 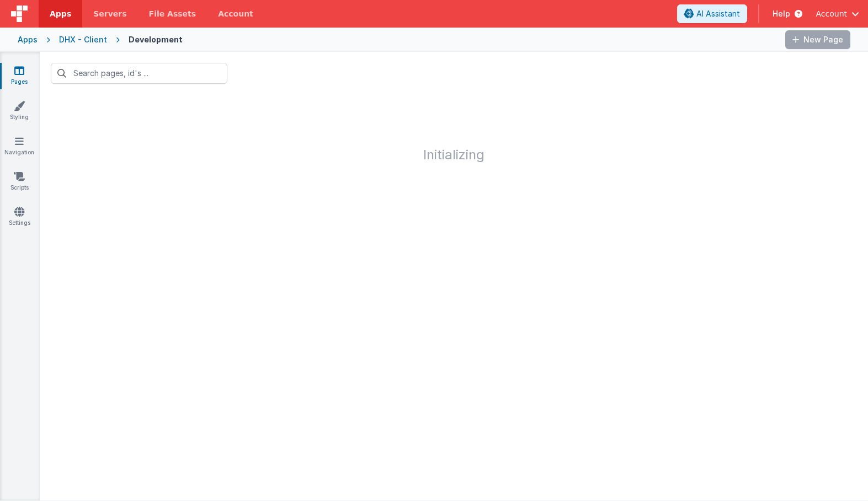 I want to click on span: Account, so click(x=831, y=14).